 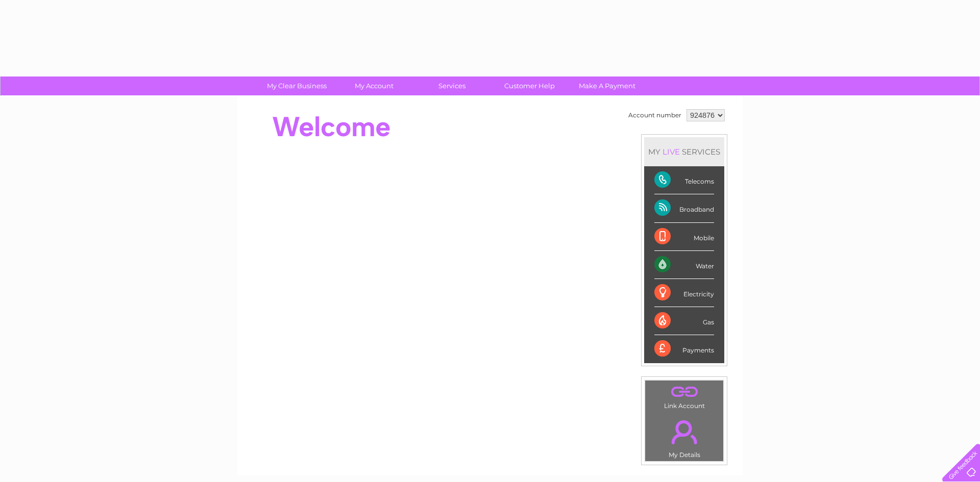 I want to click on div: Payments, so click(x=684, y=349).